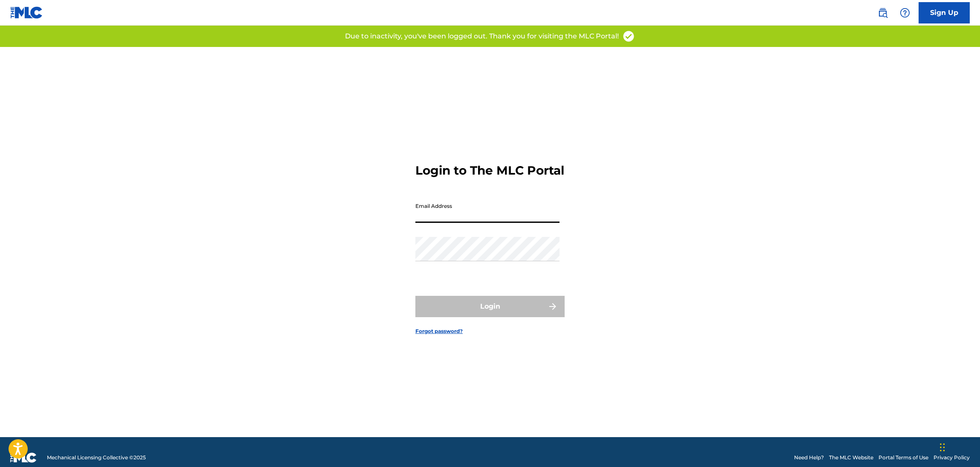 The image size is (980, 467). I want to click on img: search, so click(883, 13).